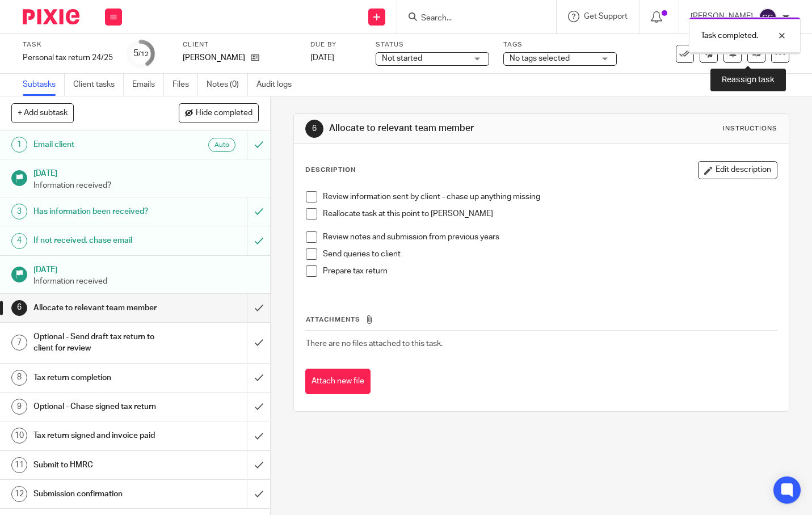 The image size is (812, 515). I want to click on a: Files, so click(185, 84).